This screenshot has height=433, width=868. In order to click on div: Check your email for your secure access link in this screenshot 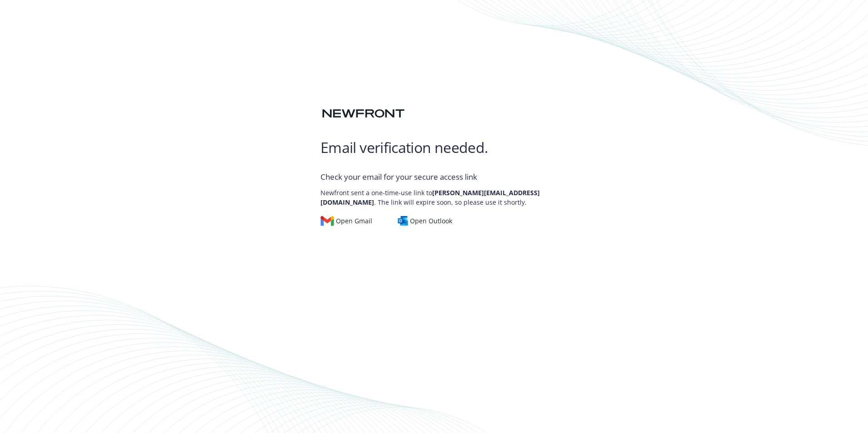, I will do `click(434, 177)`.